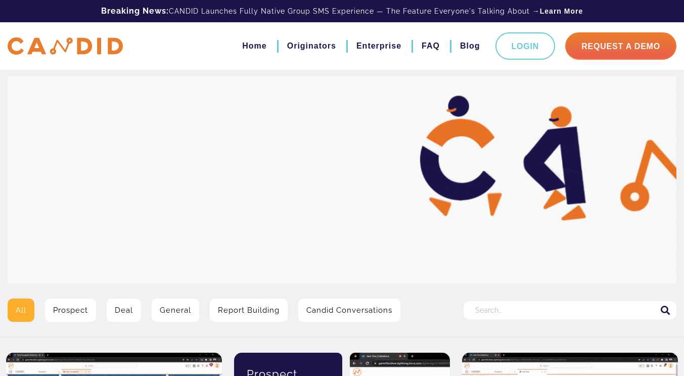 The width and height of the screenshot is (684, 376). What do you see at coordinates (342, 179) in the screenshot?
I see `img: Video Library Hero` at bounding box center [342, 179].